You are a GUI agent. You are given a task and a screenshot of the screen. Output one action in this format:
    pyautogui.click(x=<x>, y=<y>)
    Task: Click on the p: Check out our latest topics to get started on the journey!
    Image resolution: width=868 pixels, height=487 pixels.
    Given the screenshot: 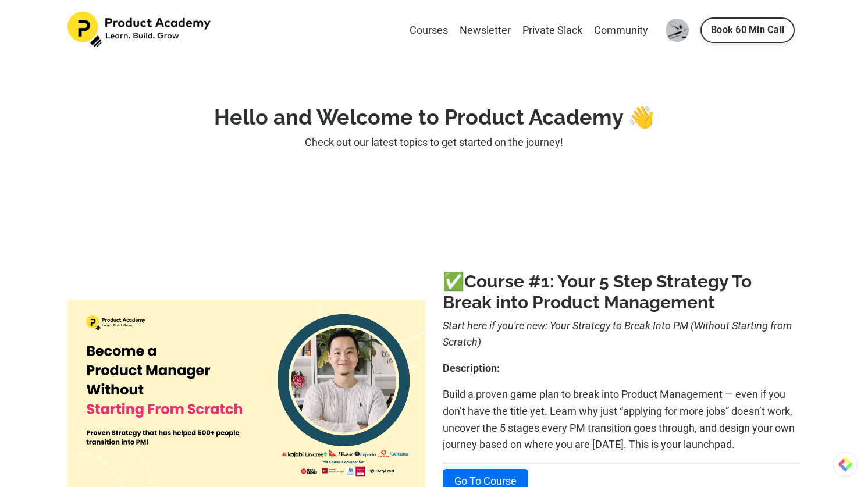 What is the action you would take?
    pyautogui.click(x=434, y=142)
    